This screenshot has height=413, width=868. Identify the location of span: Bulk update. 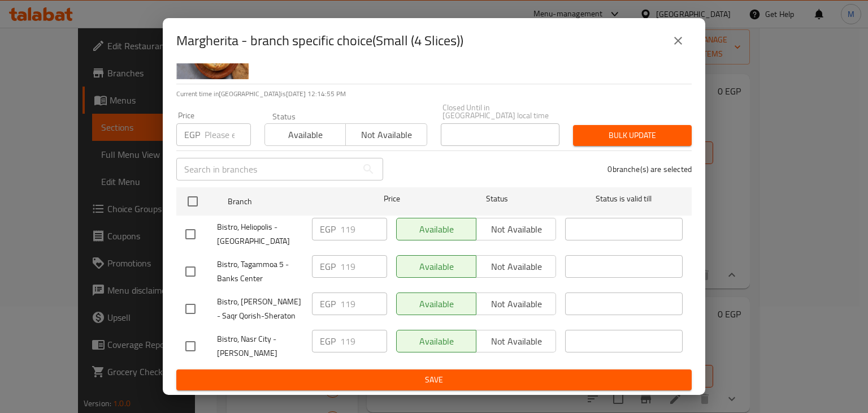
(632, 135).